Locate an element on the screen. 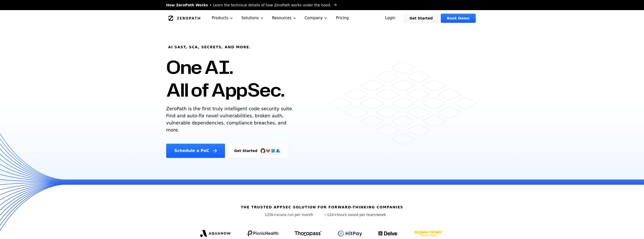  p: hours saved per team/week is located at coordinates (355, 215).